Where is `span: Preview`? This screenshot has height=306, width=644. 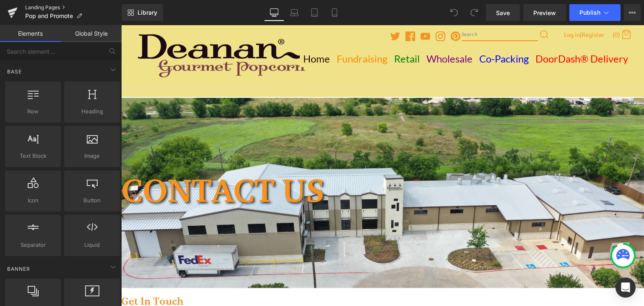
span: Preview is located at coordinates (544, 13).